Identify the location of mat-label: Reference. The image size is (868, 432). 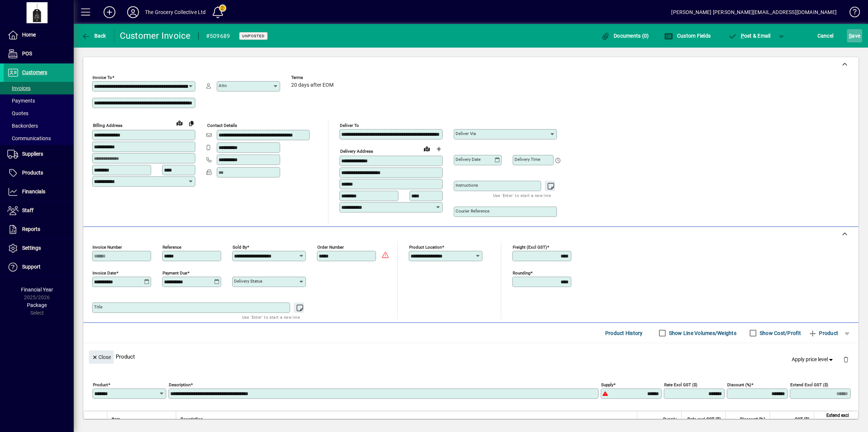
(172, 247).